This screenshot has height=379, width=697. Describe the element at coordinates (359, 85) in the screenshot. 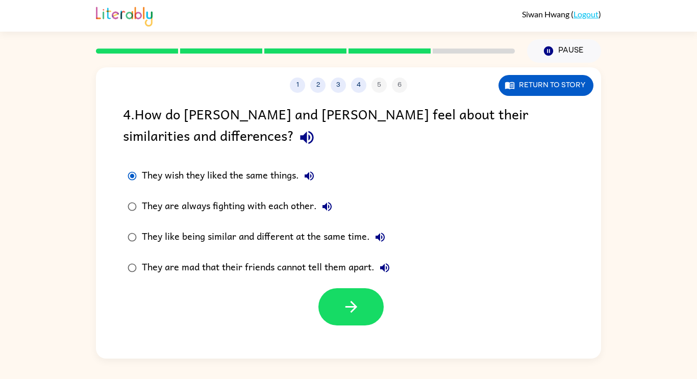

I see `button: 4` at that location.